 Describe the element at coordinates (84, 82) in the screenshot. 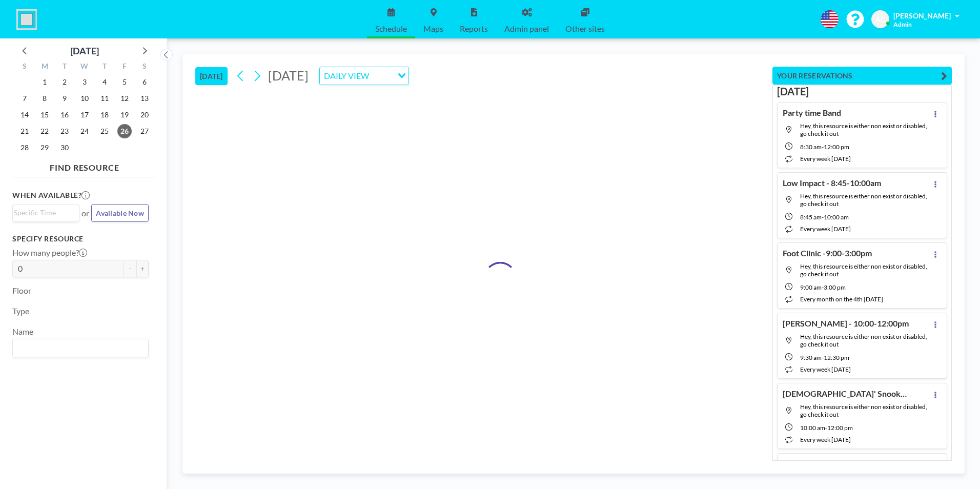

I see `span: Wednesday, September 3, 2025` at that location.